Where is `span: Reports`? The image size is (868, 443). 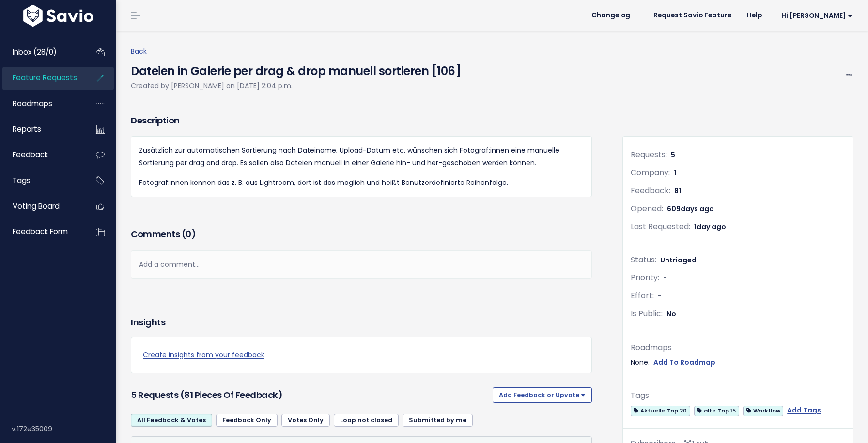 span: Reports is located at coordinates (27, 129).